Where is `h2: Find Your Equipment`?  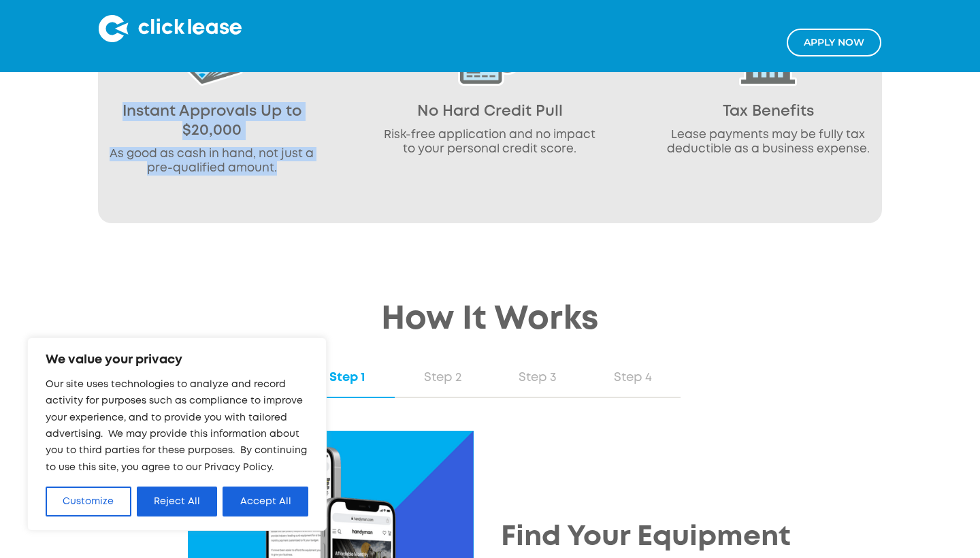 h2: Find Your Equipment is located at coordinates (660, 538).